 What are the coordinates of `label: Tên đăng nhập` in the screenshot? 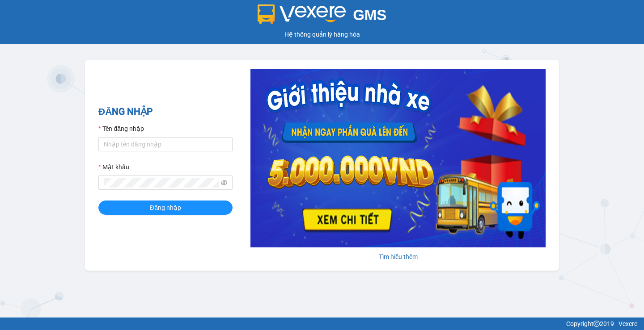 It's located at (121, 129).